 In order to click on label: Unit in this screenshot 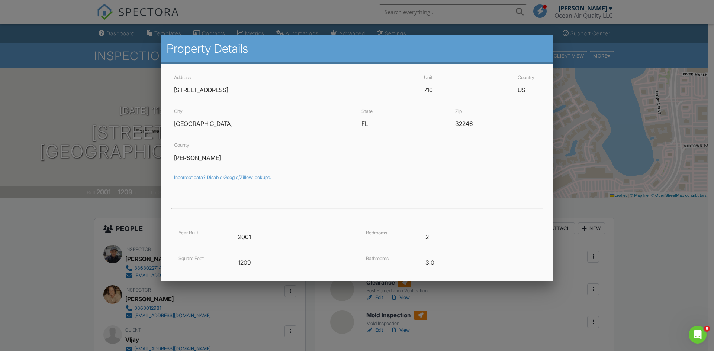, I will do `click(428, 77)`.